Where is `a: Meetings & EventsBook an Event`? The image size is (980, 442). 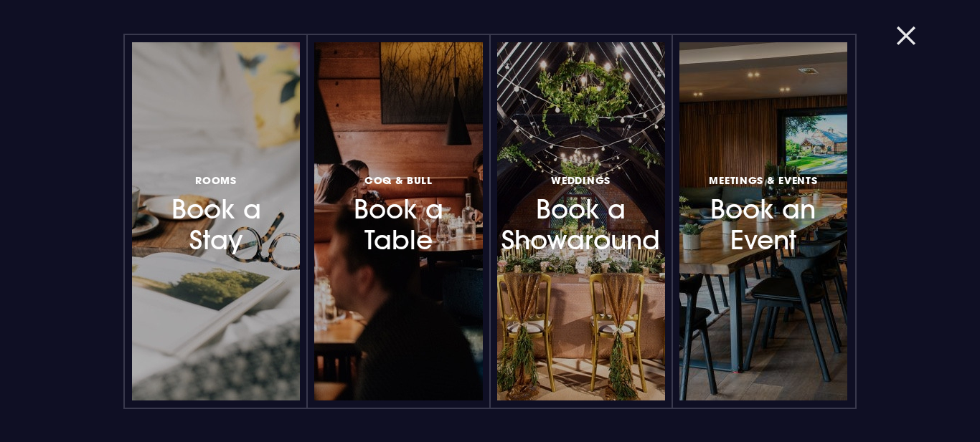 a: Meetings & EventsBook an Event is located at coordinates (764, 221).